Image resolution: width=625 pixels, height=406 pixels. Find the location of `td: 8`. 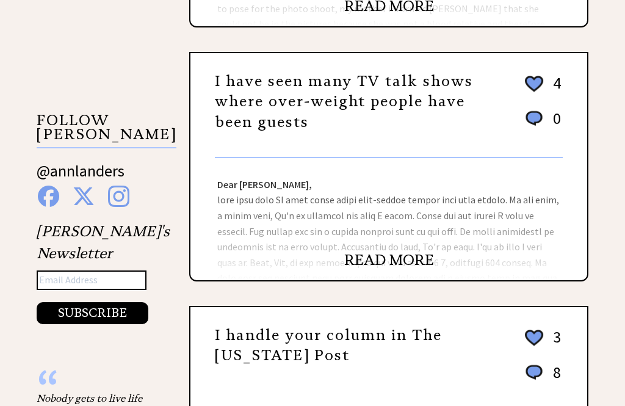

td: 8 is located at coordinates (554, 378).